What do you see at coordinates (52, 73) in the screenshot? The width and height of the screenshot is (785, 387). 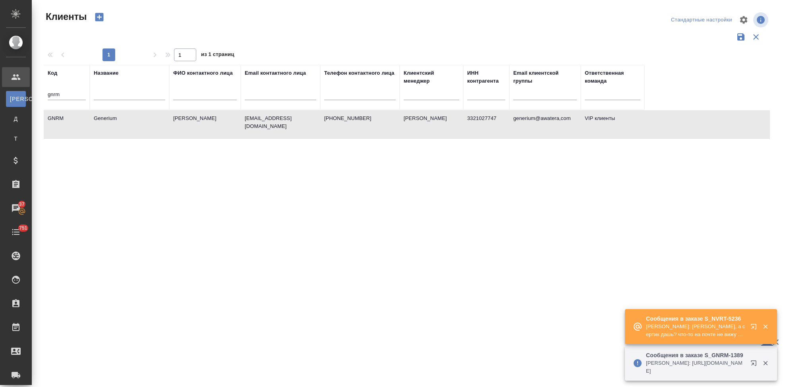 I see `div: Код` at bounding box center [52, 73].